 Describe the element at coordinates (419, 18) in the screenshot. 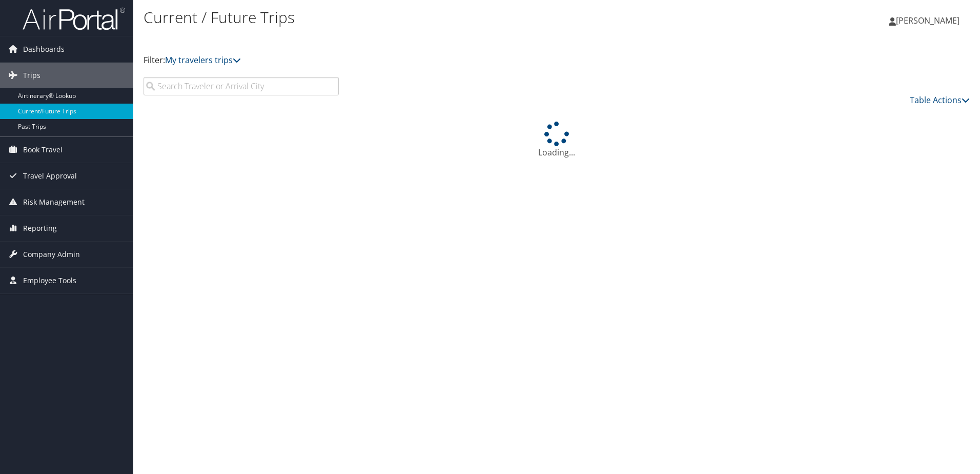

I see `h1: Current / Future Trips` at that location.